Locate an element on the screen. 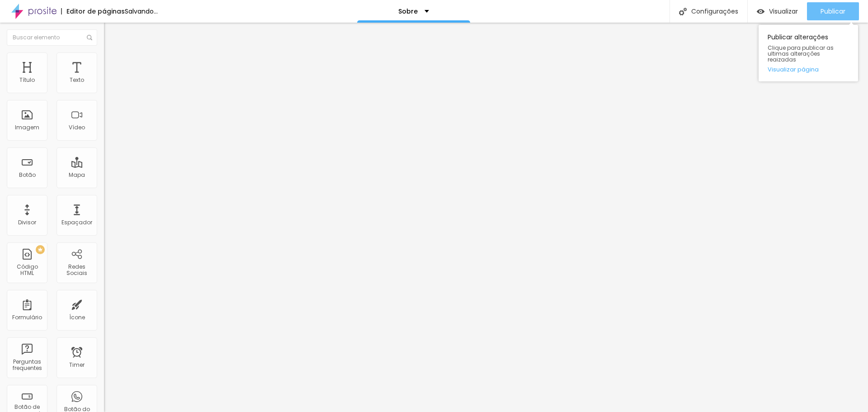 This screenshot has height=412, width=868. div: Botão is located at coordinates (27, 175).